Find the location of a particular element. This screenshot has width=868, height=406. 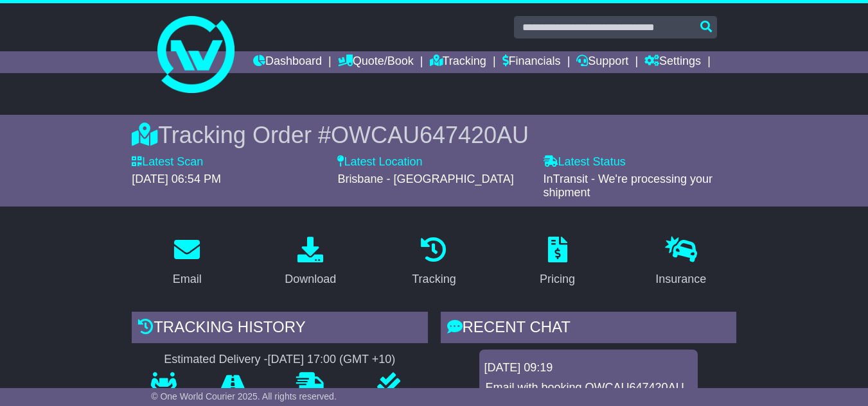

div: Tracking history is located at coordinates (279, 329).